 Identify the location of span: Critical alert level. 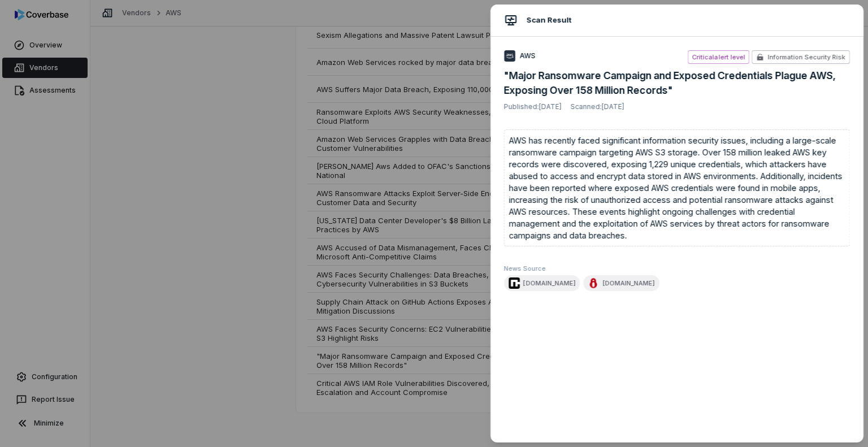
(719, 57).